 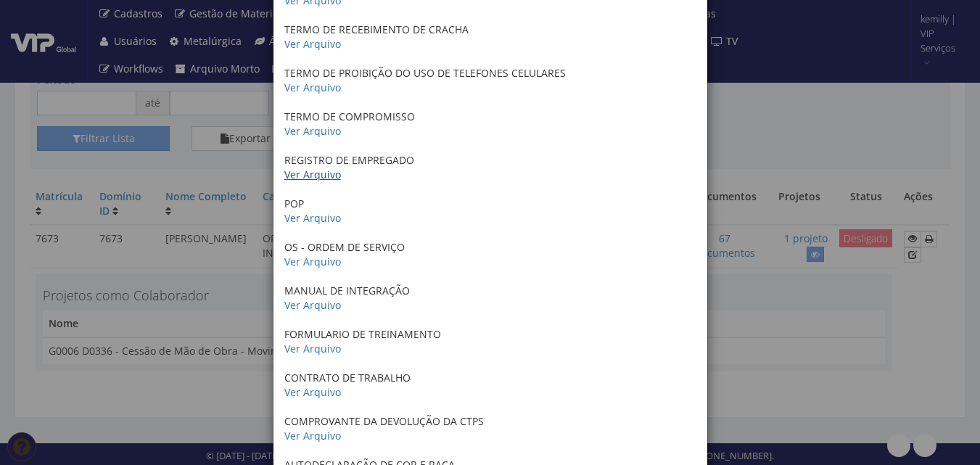 What do you see at coordinates (490, 342) in the screenshot?
I see `p: FORMULARIO DE TREINAMENTO` at bounding box center [490, 342].